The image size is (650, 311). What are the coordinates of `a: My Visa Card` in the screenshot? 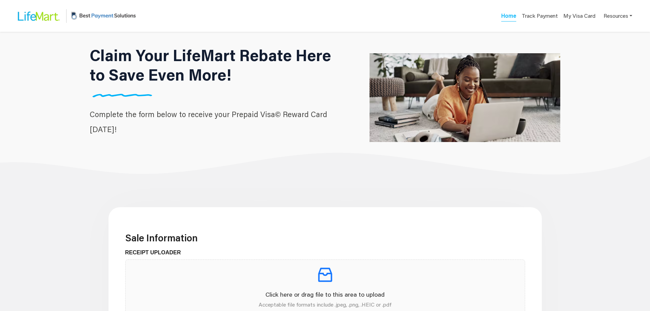 It's located at (579, 16).